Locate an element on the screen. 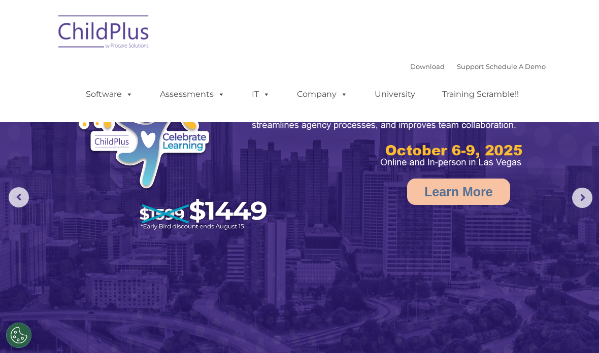  div: Chat Widget is located at coordinates (513, 299).